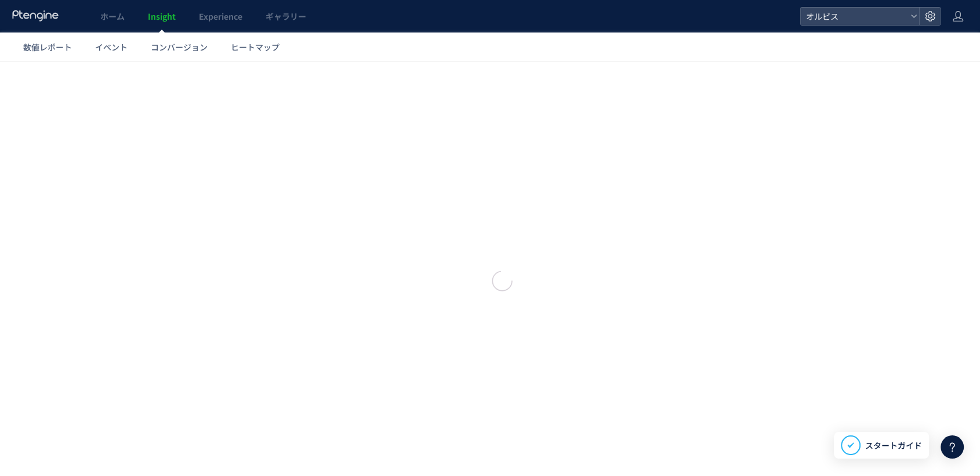  Describe the element at coordinates (286, 16) in the screenshot. I see `span: ギャラリー` at that location.